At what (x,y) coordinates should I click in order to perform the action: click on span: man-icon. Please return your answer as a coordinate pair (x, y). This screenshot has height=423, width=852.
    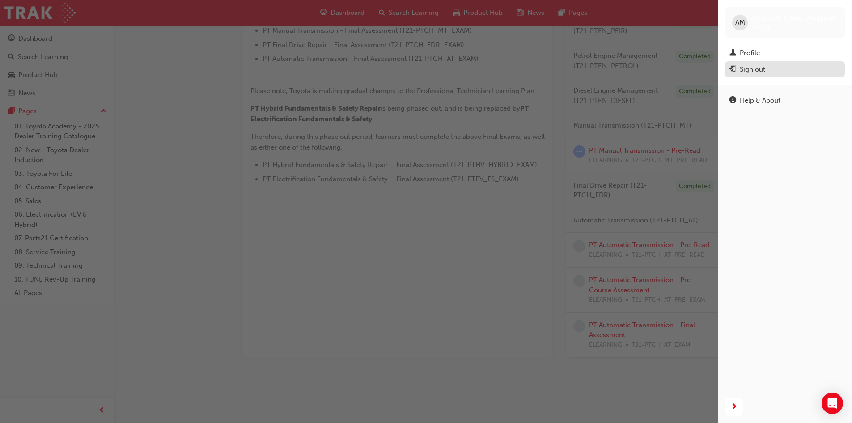
    Looking at the image, I should click on (733, 53).